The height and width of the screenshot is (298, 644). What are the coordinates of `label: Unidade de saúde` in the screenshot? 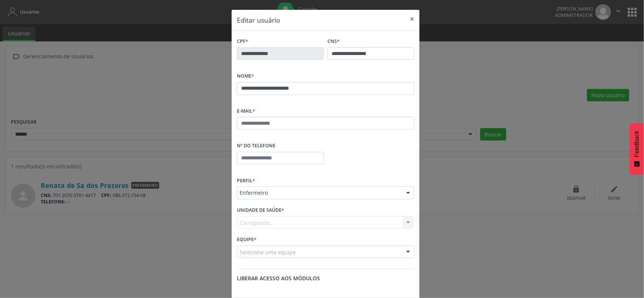 It's located at (260, 210).